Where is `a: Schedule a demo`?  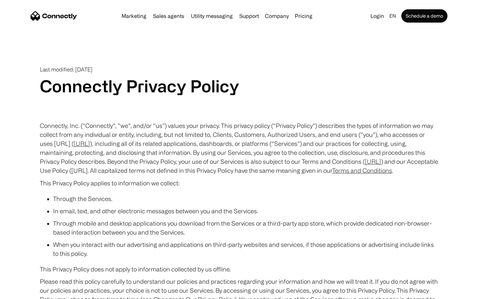 a: Schedule a demo is located at coordinates (424, 16).